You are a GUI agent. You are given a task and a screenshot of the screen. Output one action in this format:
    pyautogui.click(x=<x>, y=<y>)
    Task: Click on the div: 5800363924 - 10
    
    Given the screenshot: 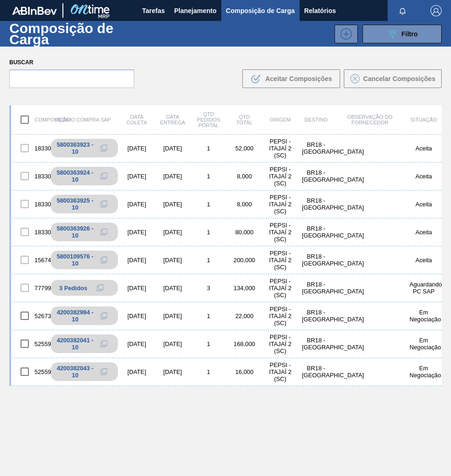 What is the action you would take?
    pyautogui.click(x=75, y=176)
    